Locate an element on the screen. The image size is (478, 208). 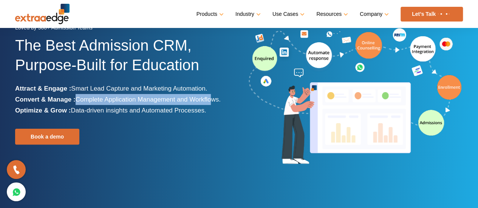
b: Attract & Engage : is located at coordinates (43, 88).